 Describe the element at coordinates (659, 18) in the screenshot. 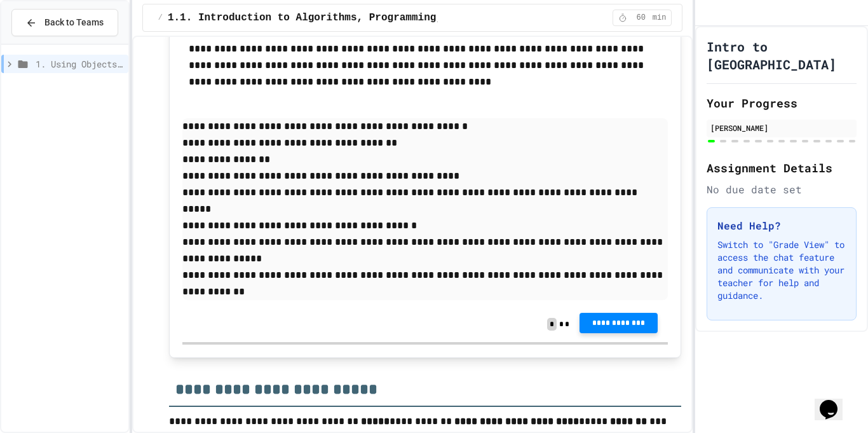

I see `span: min` at that location.